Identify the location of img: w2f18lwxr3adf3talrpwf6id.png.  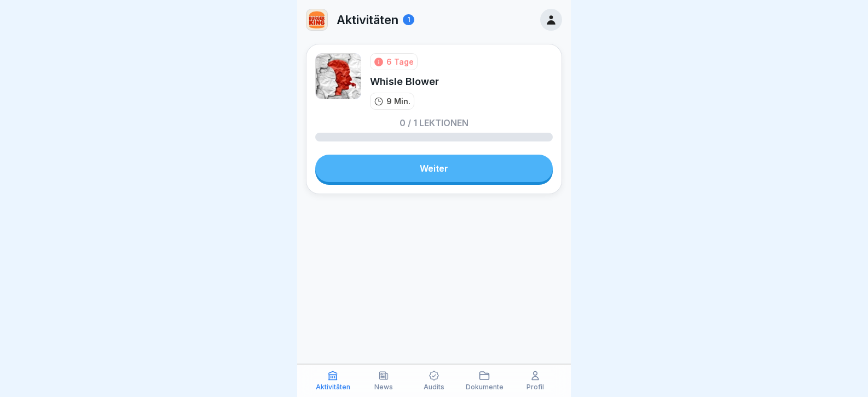
(317, 20).